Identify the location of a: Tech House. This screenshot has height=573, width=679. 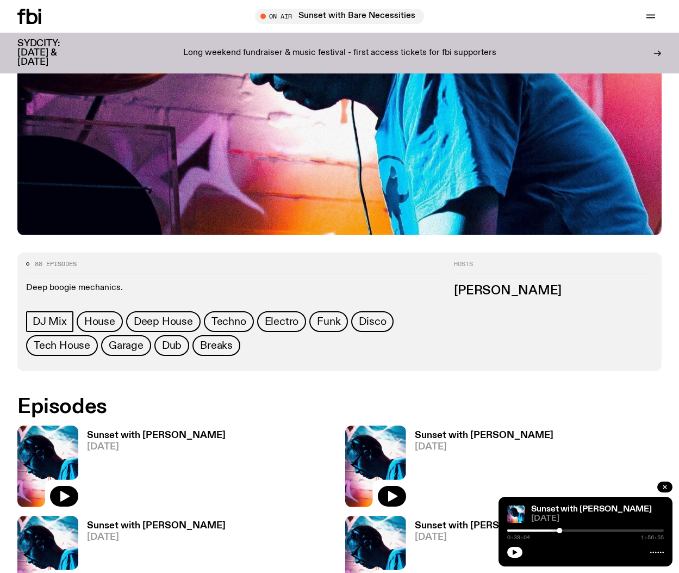
(62, 345).